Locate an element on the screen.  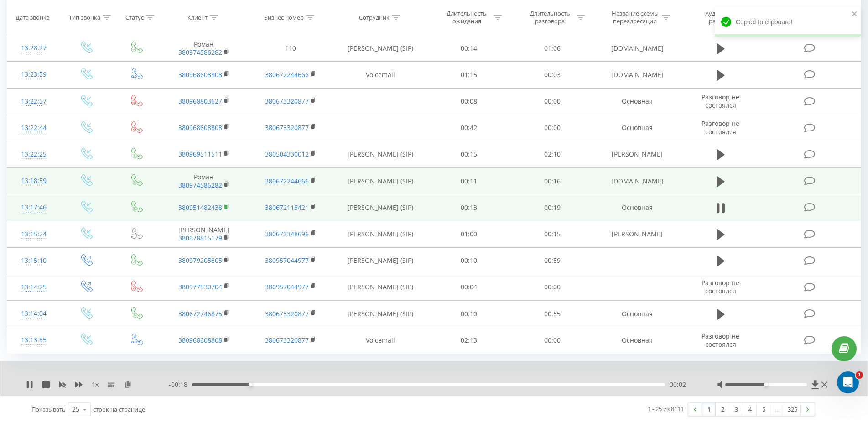
a: 1 is located at coordinates (709, 409).